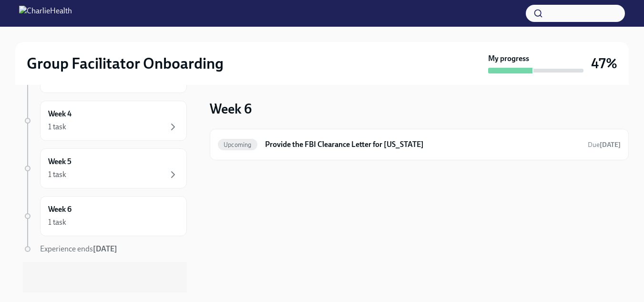 Image resolution: width=644 pixels, height=302 pixels. I want to click on span: Experience ends, so click(79, 249).